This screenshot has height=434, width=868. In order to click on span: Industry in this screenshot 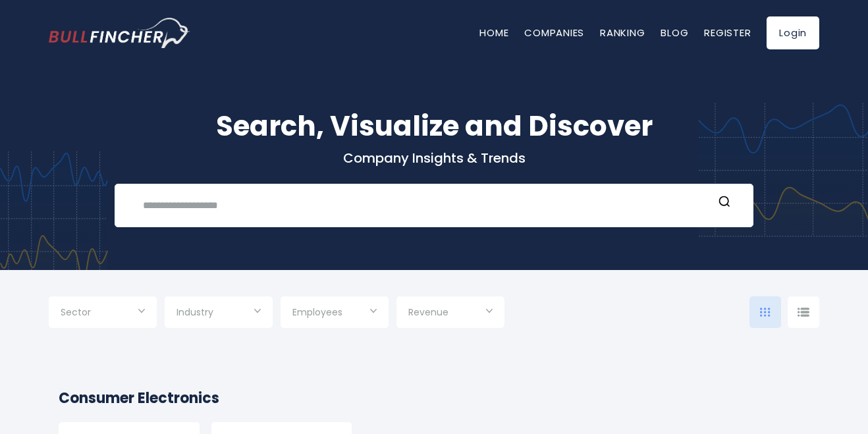, I will do `click(195, 312)`.